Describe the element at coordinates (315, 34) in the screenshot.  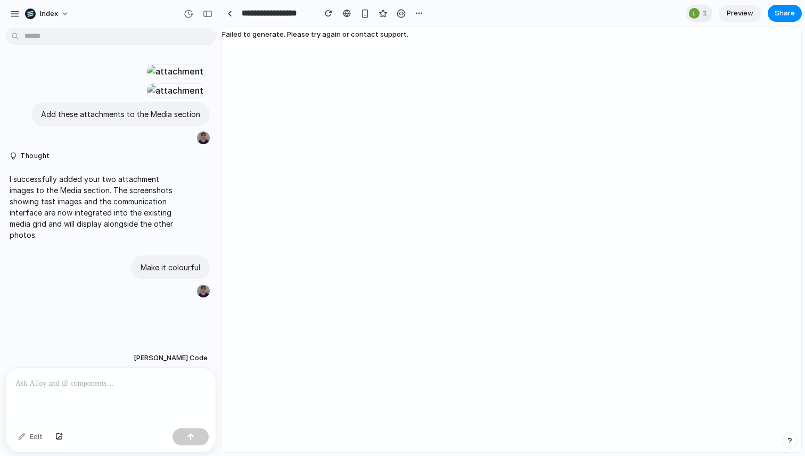
I see `span: Failed to generate. Please try again or contact support.` at that location.